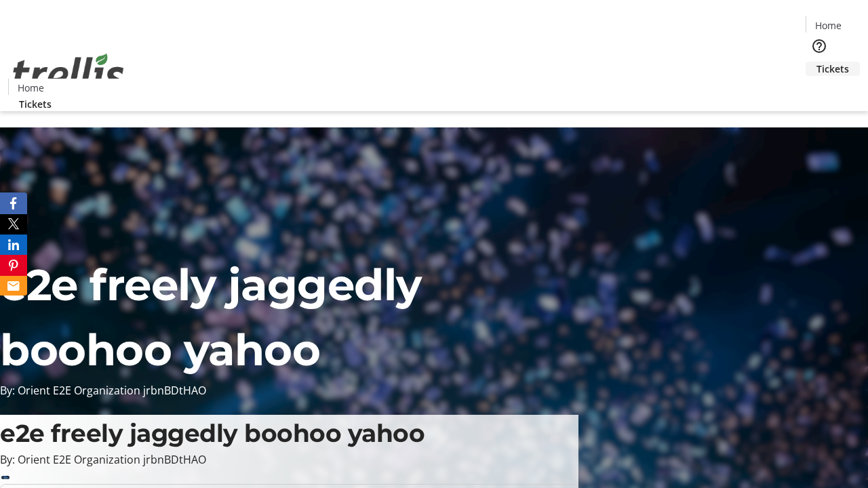  I want to click on img: Orient E2E Organization jrbnBDtHAO's Logo, so click(68, 73).